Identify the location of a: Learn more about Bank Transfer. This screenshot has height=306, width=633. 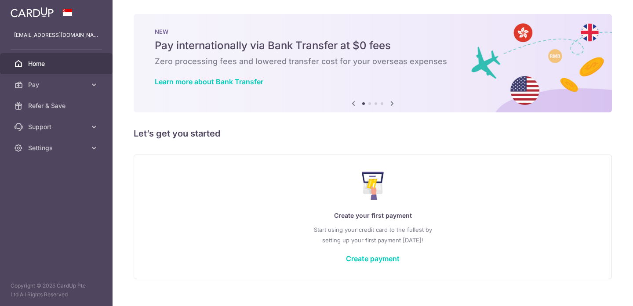
(209, 82).